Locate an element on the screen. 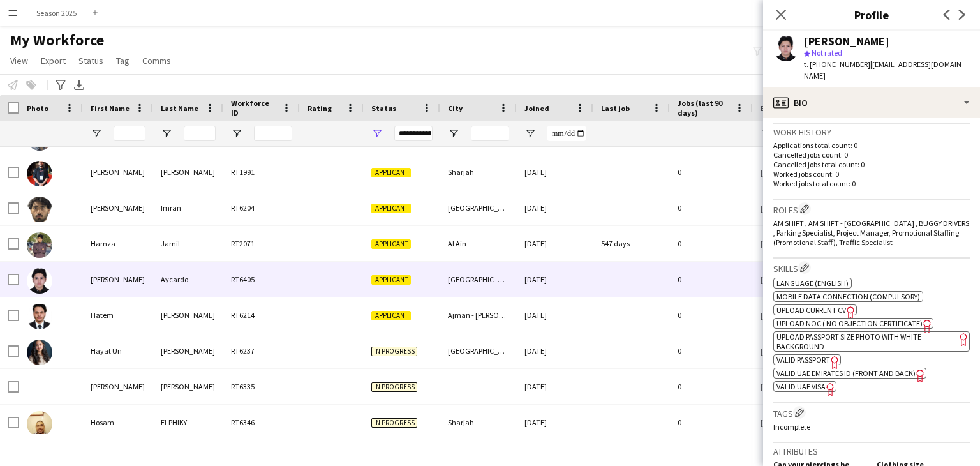 The image size is (980, 466). input: City Filter Input is located at coordinates (490, 133).